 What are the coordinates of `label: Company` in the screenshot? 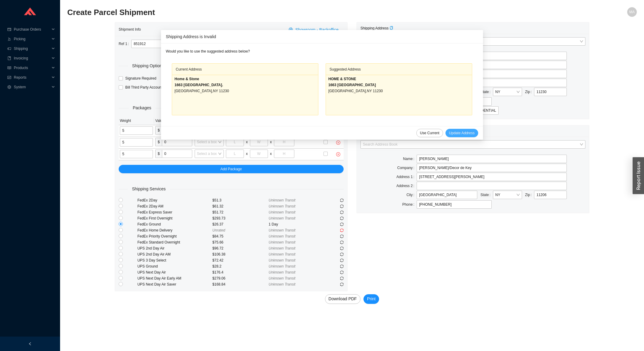 It's located at (407, 168).